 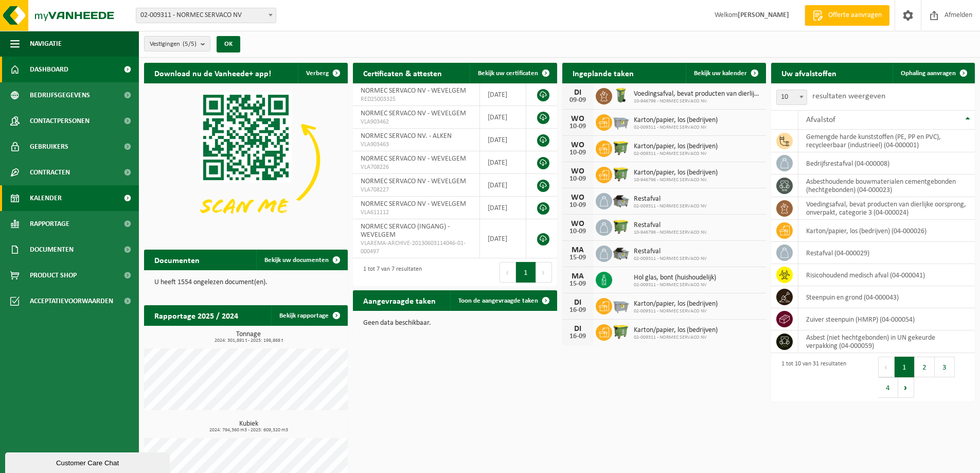 I want to click on span: VLAREMA-ARCHIVE-20130603114046-01-000497, so click(x=416, y=247).